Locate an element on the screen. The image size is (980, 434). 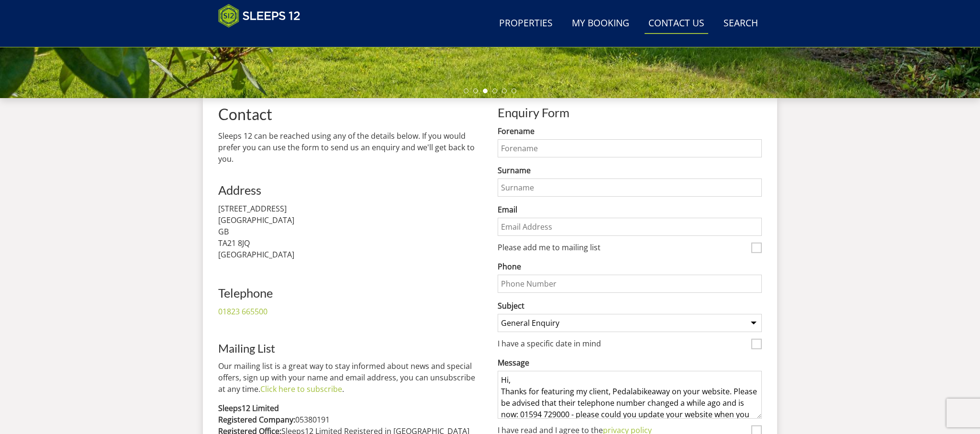
a: Properties is located at coordinates (526, 23).